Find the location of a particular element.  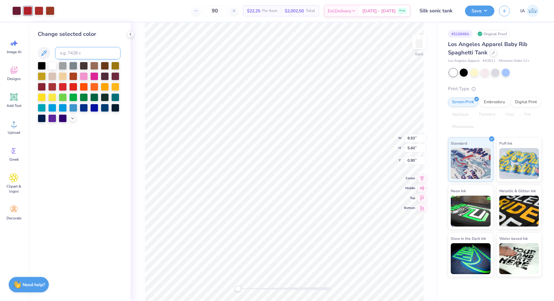

span: Glow in the Dark Ink is located at coordinates (468, 238).